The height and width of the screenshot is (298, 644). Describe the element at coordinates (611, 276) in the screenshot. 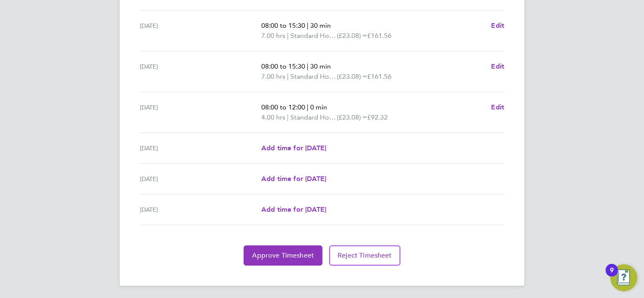

I see `div: 9` at that location.